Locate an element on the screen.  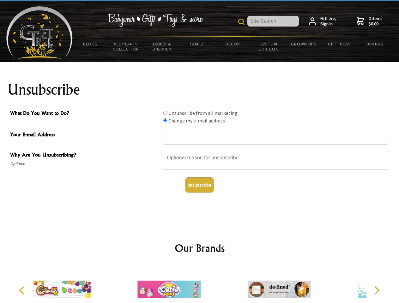
img: Babyware - Gifts - Toys and more... is located at coordinates (39, 33).